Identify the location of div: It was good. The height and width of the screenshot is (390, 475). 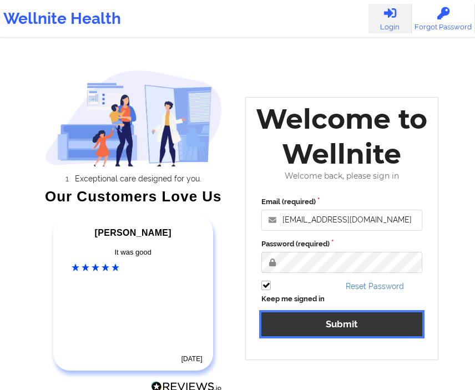
(133, 252).